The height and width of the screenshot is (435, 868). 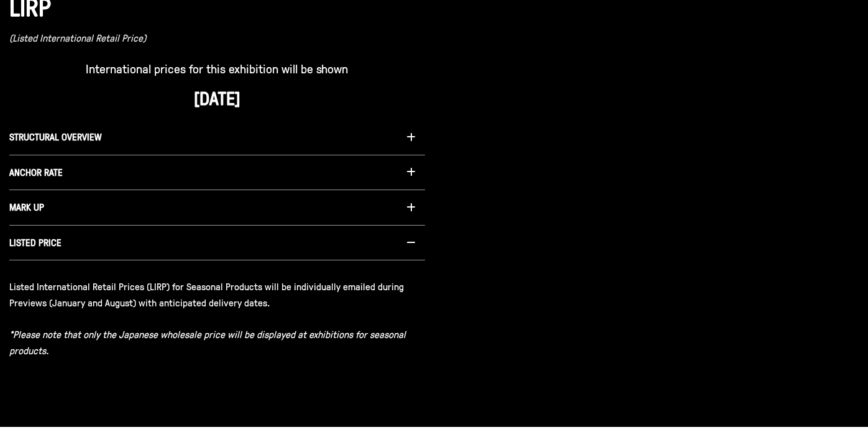 What do you see at coordinates (217, 137) in the screenshot?
I see `button: STRUCTURAL OVERVIEW` at bounding box center [217, 137].